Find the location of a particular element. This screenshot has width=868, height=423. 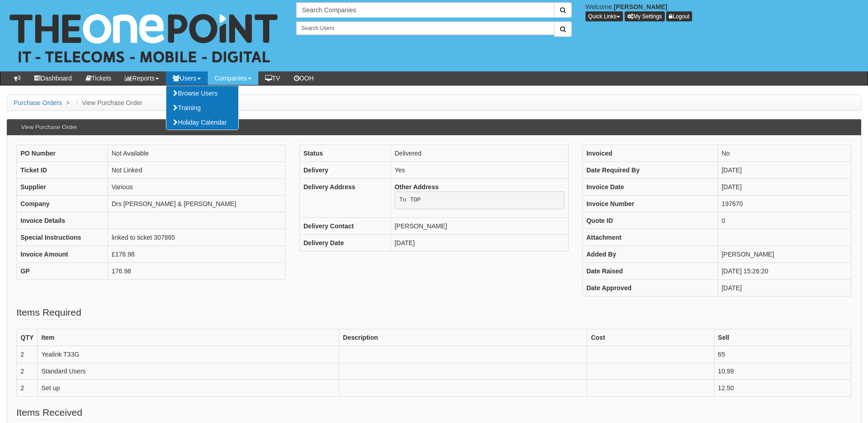

th: GP is located at coordinates (62, 271).